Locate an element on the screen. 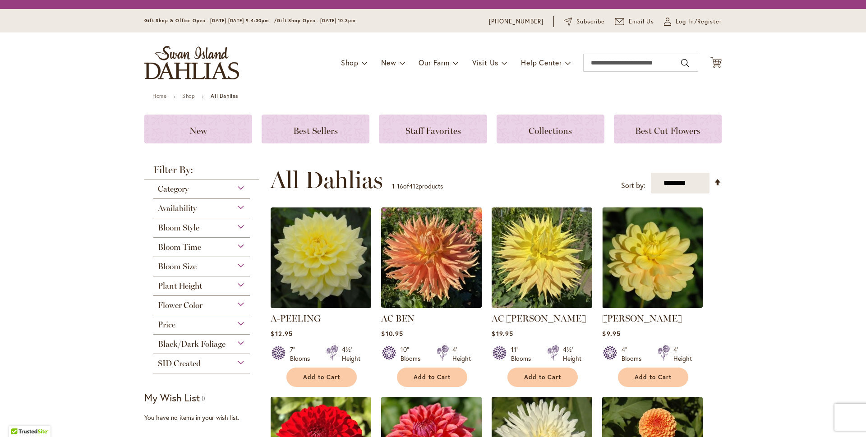  span: Category is located at coordinates (173, 189).